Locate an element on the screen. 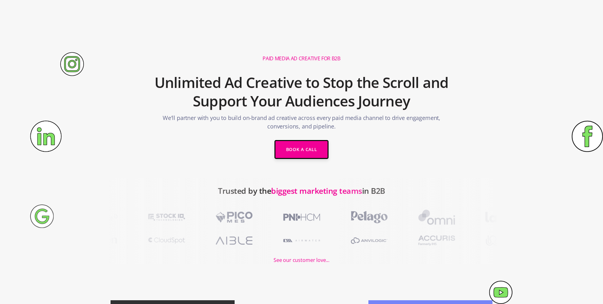 Image resolution: width=603 pixels, height=304 pixels. div: See our customer love... is located at coordinates (302, 260).